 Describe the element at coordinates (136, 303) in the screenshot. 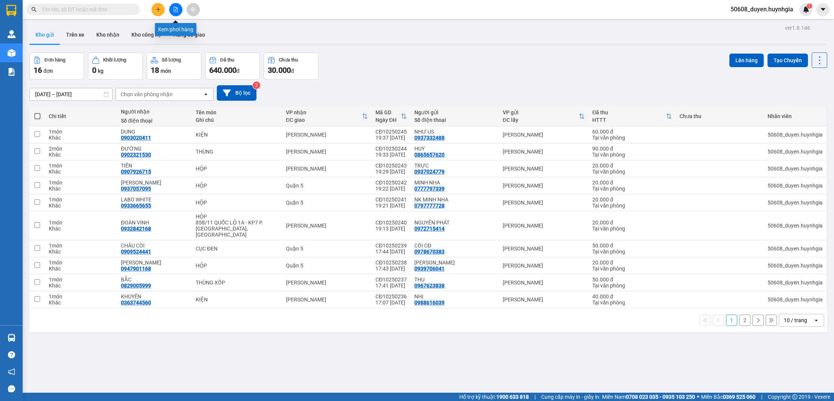

I see `div: 0363744560` at that location.